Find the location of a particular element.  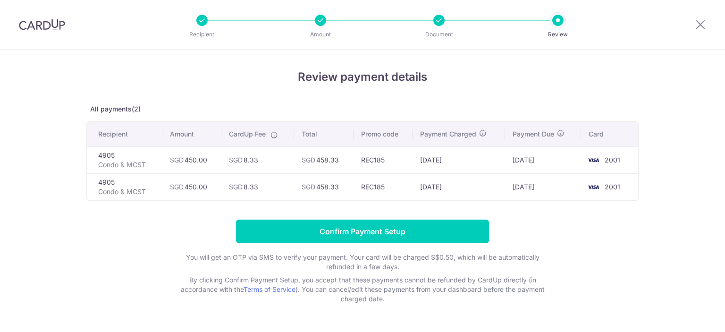

span: CardUp Fee is located at coordinates (247, 134).